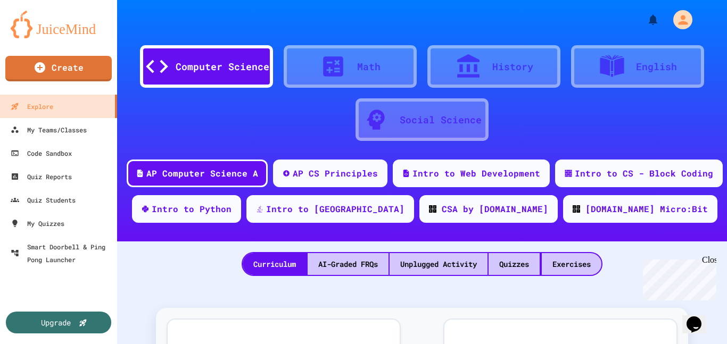 Image resolution: width=727 pixels, height=344 pixels. What do you see at coordinates (274, 264) in the screenshot?
I see `div: Curriculum` at bounding box center [274, 264].